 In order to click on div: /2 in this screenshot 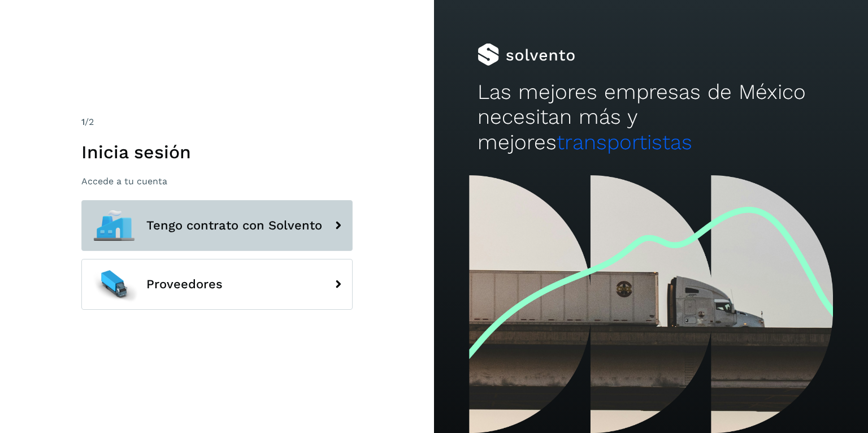, I will do `click(217, 122)`.